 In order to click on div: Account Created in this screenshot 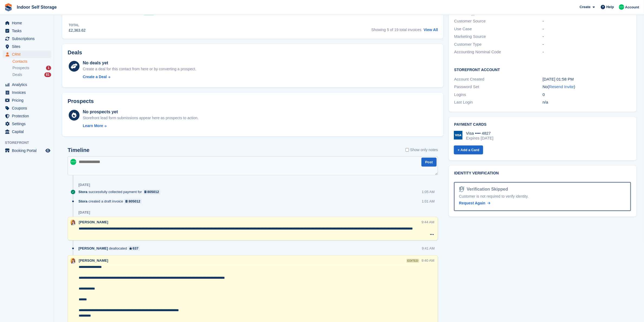, I will do `click(498, 79)`.